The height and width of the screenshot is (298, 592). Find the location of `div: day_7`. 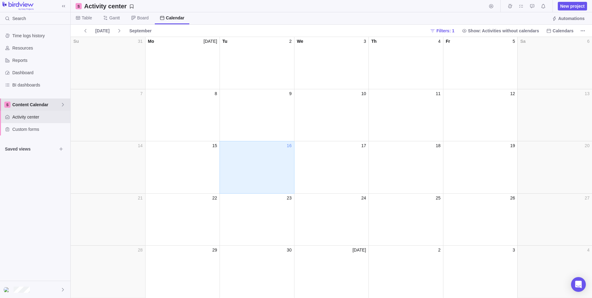

div: day_7 is located at coordinates (108, 116).